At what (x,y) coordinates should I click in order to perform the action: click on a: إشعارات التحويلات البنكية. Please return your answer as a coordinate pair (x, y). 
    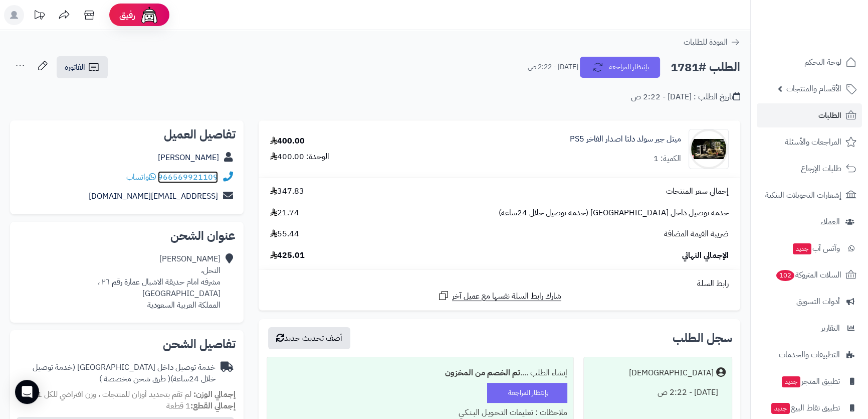
    Looking at the image, I should click on (810, 195).